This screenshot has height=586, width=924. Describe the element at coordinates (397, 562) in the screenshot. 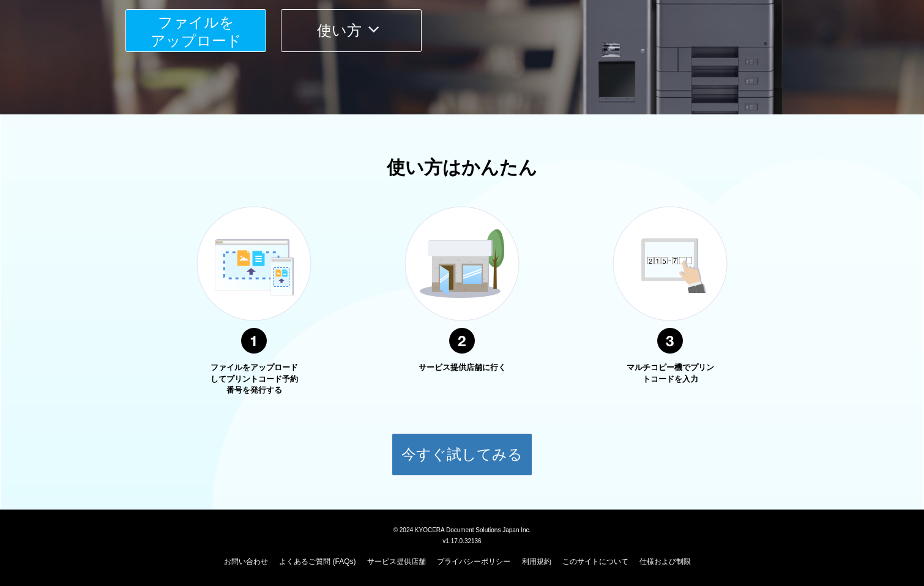

I see `a: サービス提供店舗` at that location.